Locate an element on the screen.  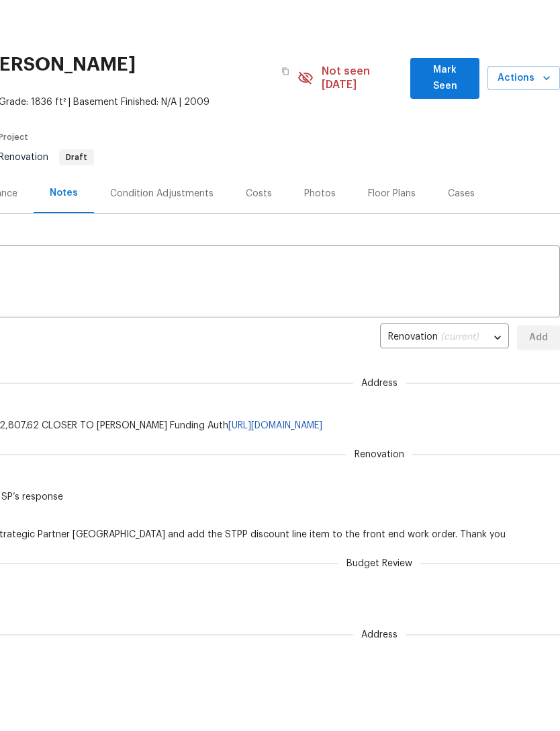
div: Condition Adjustments is located at coordinates (162, 194).